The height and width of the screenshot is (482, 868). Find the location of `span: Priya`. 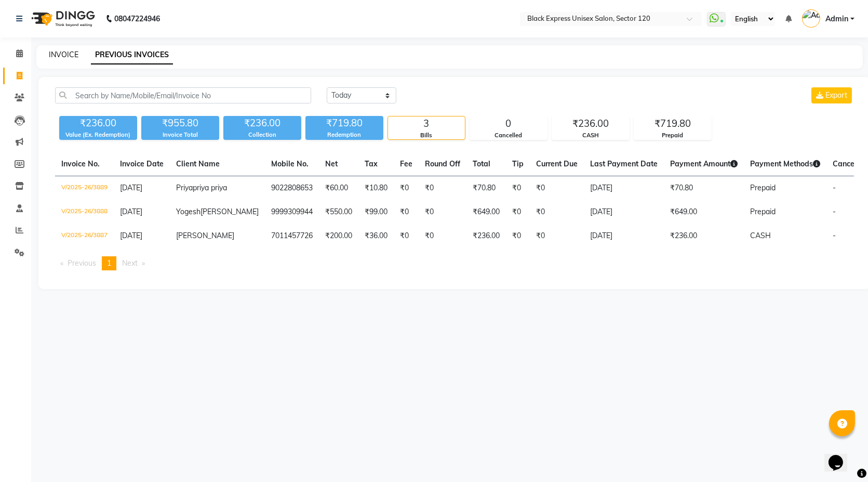

span: Priya is located at coordinates (184, 188).